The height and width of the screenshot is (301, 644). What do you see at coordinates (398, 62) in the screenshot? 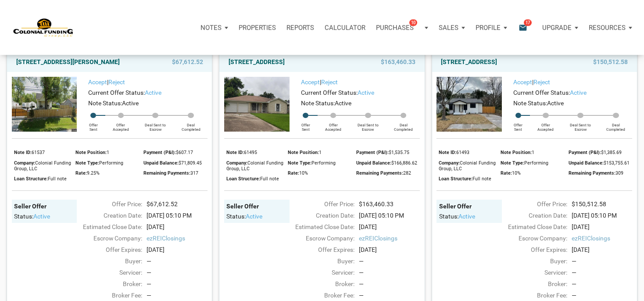
I see `span: $163,460.33` at bounding box center [398, 62].